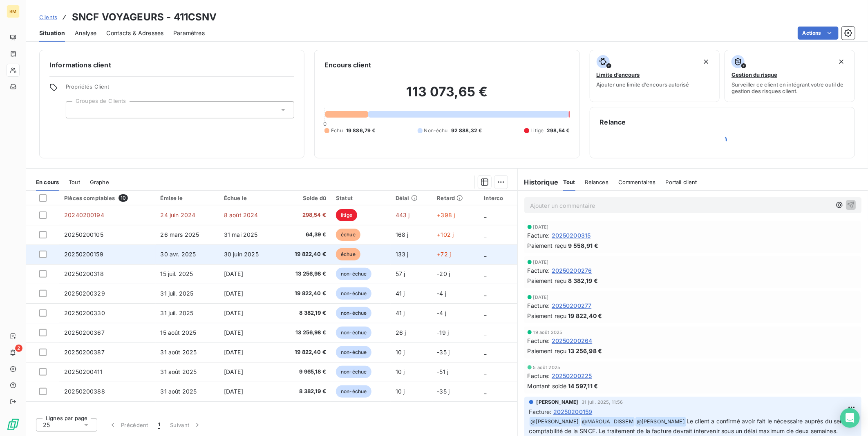 This screenshot has width=868, height=436. What do you see at coordinates (790, 76) in the screenshot?
I see `button: Gestion du risqueSurveiller ce client en intégrant votre outil de gestion des risques client.` at bounding box center [790, 76].